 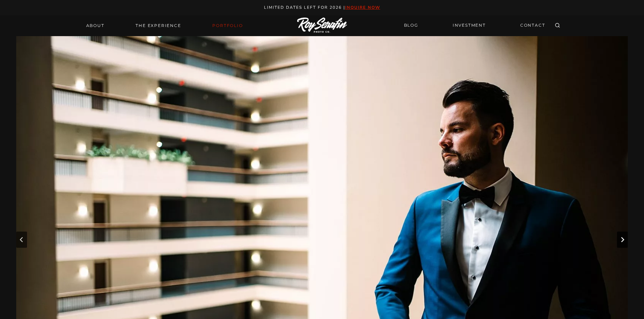 I want to click on button: View Search Form, so click(x=557, y=26).